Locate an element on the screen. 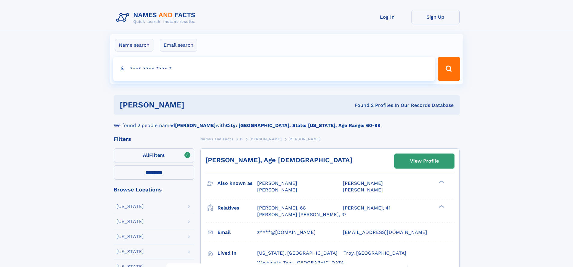  span: All is located at coordinates (146, 155).